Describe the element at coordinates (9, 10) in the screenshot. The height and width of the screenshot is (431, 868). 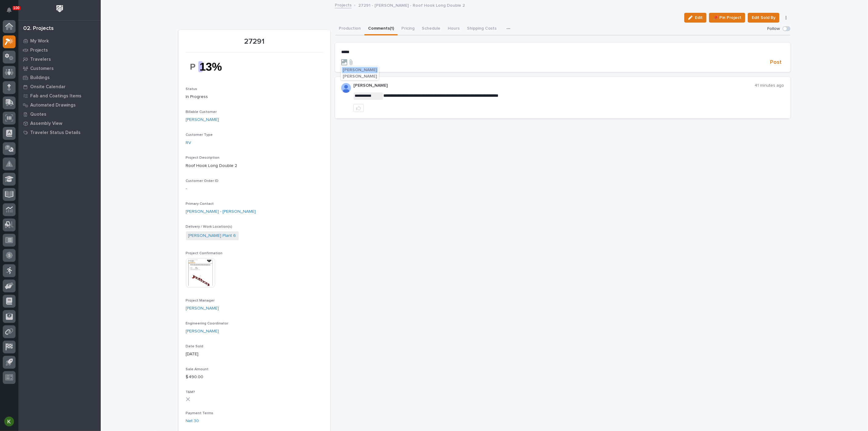
I see `button: Notifications` at that location.